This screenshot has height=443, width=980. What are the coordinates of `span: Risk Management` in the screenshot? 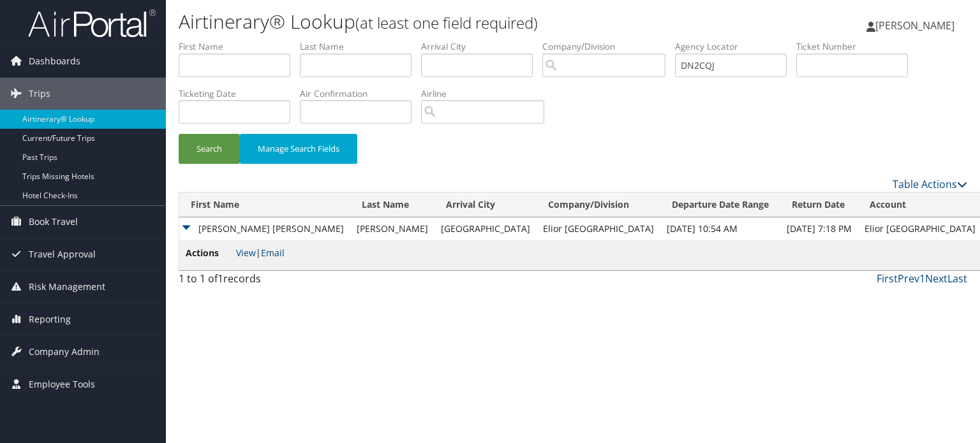 It's located at (67, 287).